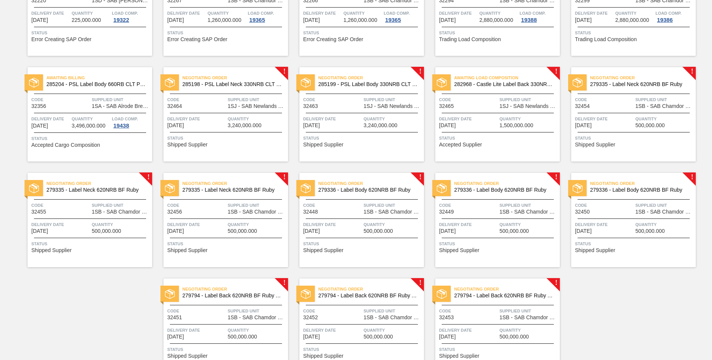 Image resolution: width=712 pixels, height=360 pixels. What do you see at coordinates (38, 212) in the screenshot?
I see `span: 32455` at bounding box center [38, 212].